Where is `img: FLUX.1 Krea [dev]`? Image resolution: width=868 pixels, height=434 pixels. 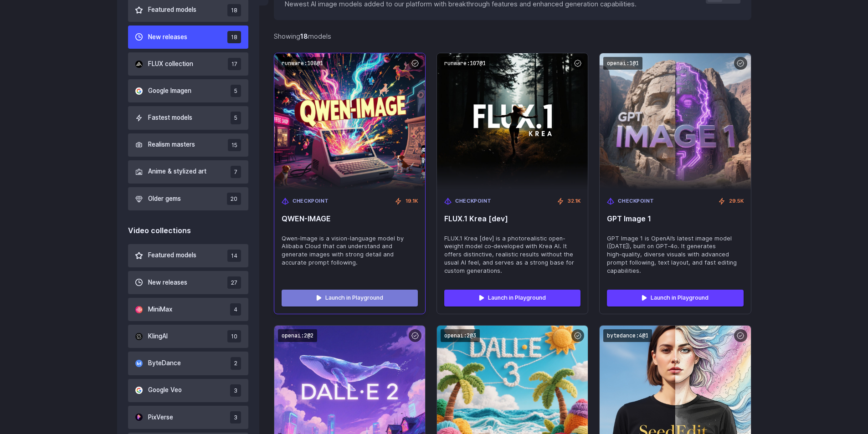 img: FLUX.1 Krea [dev] is located at coordinates (512, 122).